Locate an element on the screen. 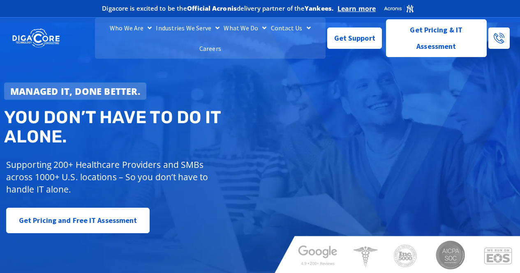 The image size is (520, 273). h2: Digacore is excited to be the delivery partner of the is located at coordinates (217, 8).